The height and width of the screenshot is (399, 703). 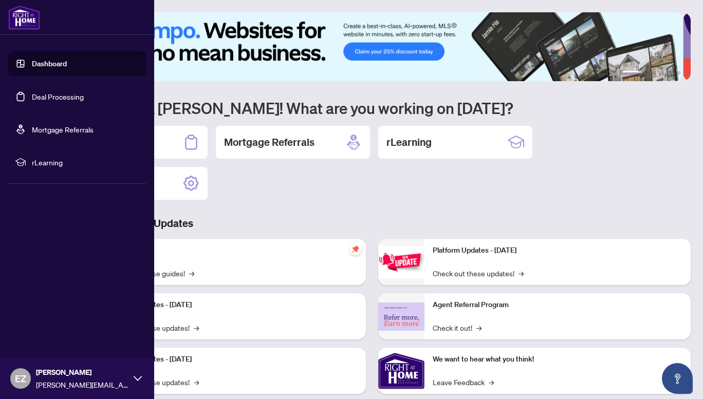 I want to click on p: Self-Help, so click(x=233, y=251).